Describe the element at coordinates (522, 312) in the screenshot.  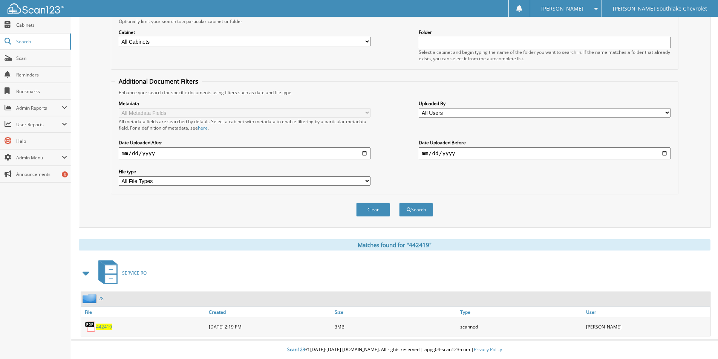
I see `a: Type` at that location.